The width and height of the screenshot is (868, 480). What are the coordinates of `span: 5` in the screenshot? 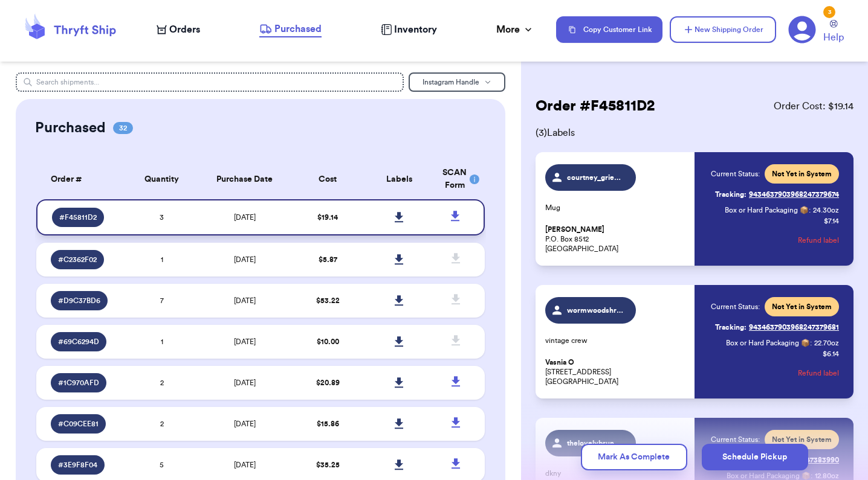 It's located at (162, 465).